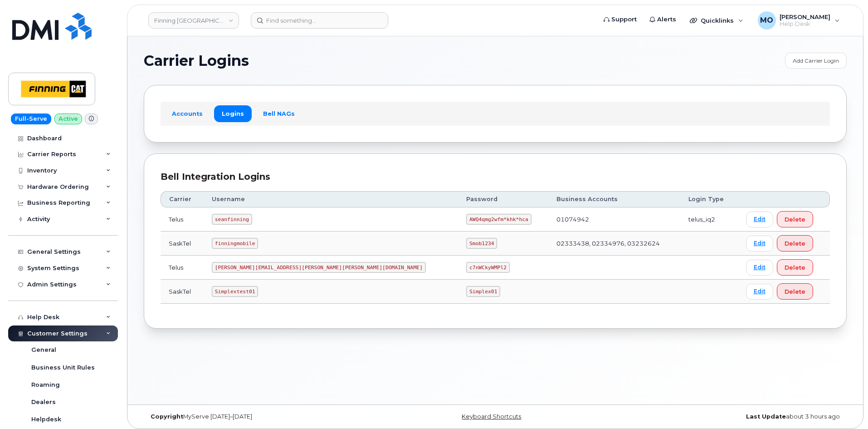  Describe the element at coordinates (503, 199) in the screenshot. I see `th: Password` at that location.